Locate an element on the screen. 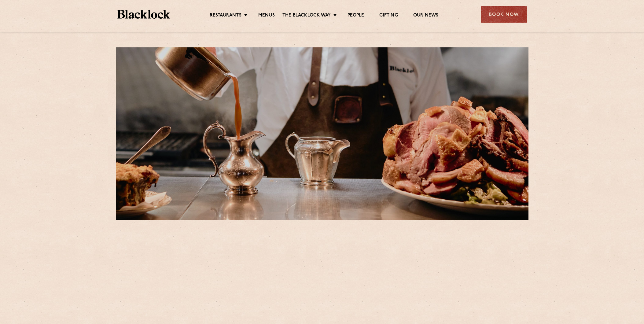  a: The Blacklock Way is located at coordinates (306, 16).